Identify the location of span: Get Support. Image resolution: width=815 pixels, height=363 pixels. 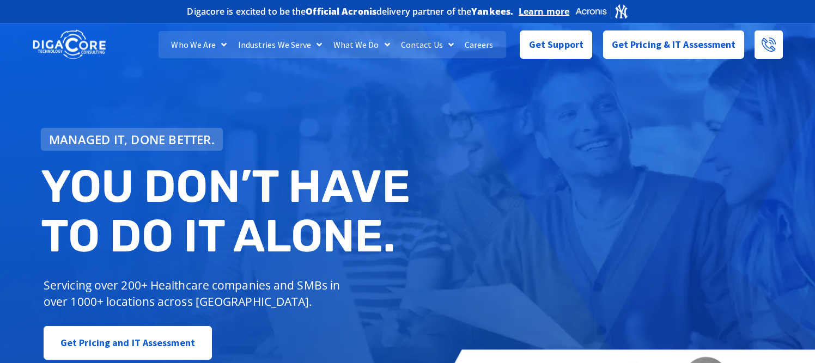
(556, 45).